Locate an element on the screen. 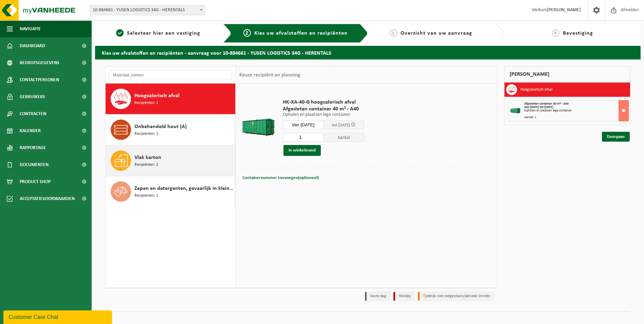 The width and height of the screenshot is (644, 324). span: Kies uw afvalstoffen en recipiënten is located at coordinates (301, 33).